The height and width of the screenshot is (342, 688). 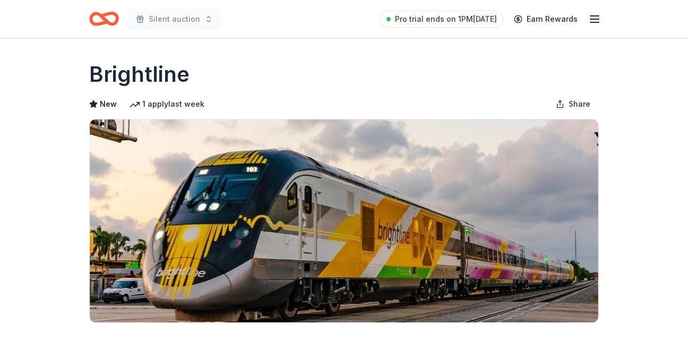 I want to click on button: Silent auction, so click(x=174, y=19).